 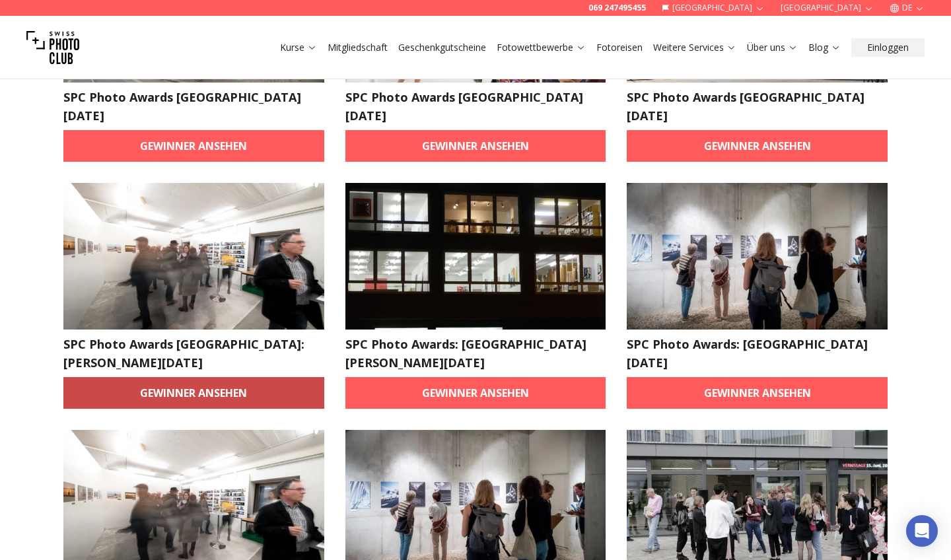 What do you see at coordinates (772, 48) in the screenshot?
I see `a: Über uns` at bounding box center [772, 48].